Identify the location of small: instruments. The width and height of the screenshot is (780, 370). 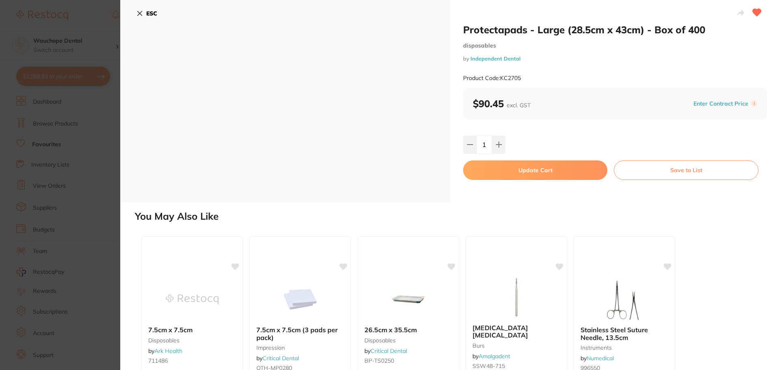
(624, 348).